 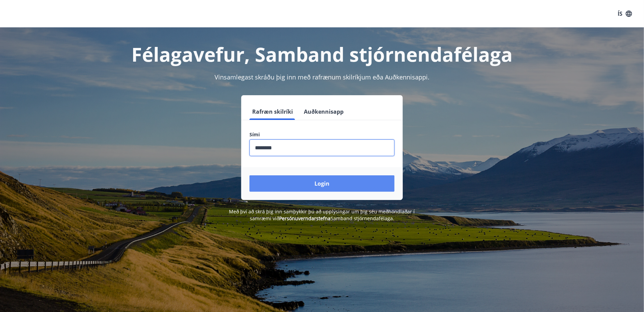 What do you see at coordinates (322, 54) in the screenshot?
I see `h1: Félagavefur, Samband stjórnendafélaga` at bounding box center [322, 54].